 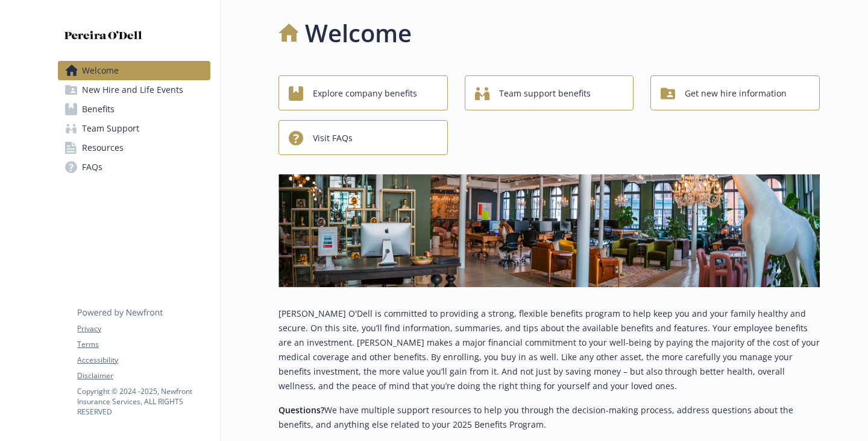 I want to click on span: Team support benefits, so click(x=545, y=94).